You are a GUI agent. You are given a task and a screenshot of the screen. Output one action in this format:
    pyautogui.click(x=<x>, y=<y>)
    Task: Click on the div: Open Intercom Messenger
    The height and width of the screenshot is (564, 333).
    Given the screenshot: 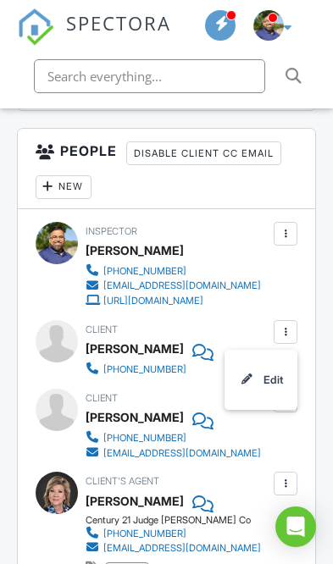 What is the action you would take?
    pyautogui.click(x=296, y=527)
    